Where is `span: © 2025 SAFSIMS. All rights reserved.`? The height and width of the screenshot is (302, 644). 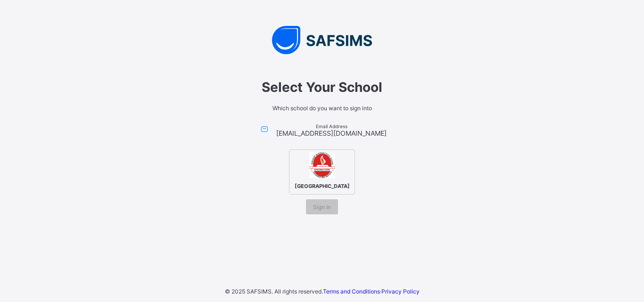 span: © 2025 SAFSIMS. All rights reserved. is located at coordinates (274, 292).